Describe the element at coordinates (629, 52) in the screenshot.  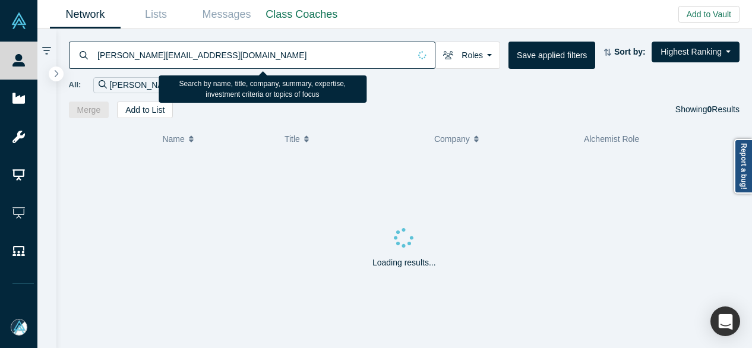
I see `strong: Sort by:` at that location.